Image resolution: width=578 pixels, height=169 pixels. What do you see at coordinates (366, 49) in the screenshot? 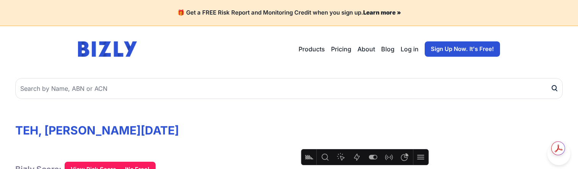
I see `a: About` at bounding box center [366, 49].